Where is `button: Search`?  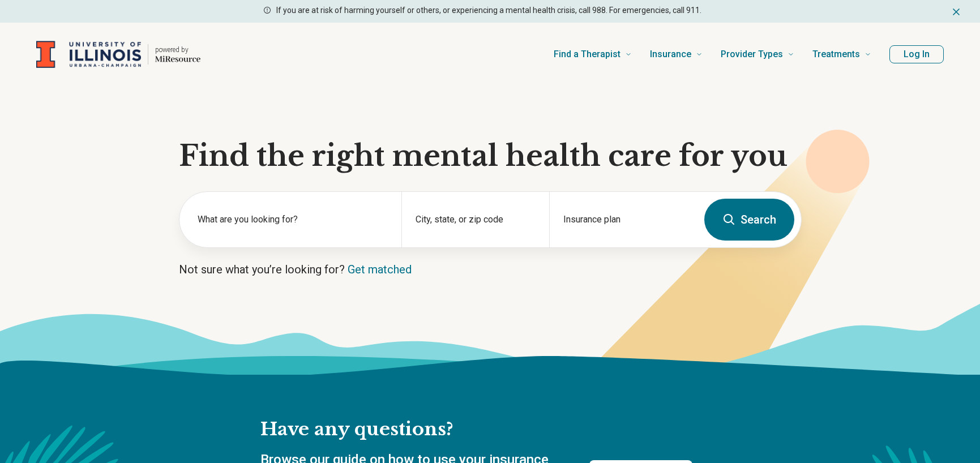 button: Search is located at coordinates (749, 219).